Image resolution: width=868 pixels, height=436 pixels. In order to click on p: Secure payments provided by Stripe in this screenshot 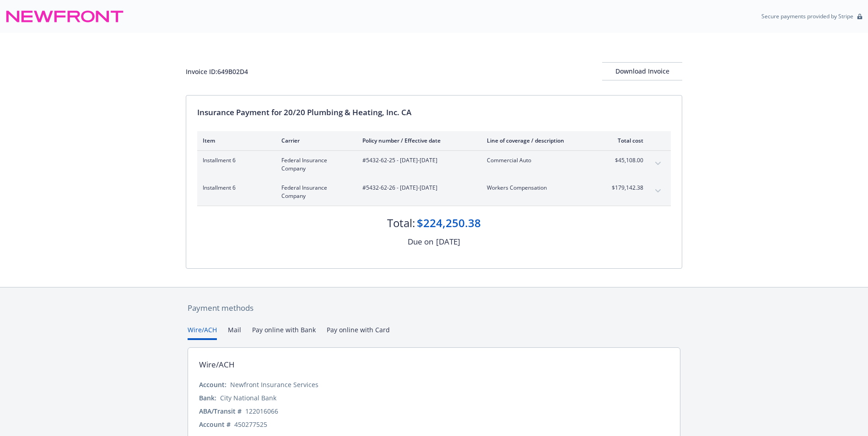, I will do `click(807, 16)`.